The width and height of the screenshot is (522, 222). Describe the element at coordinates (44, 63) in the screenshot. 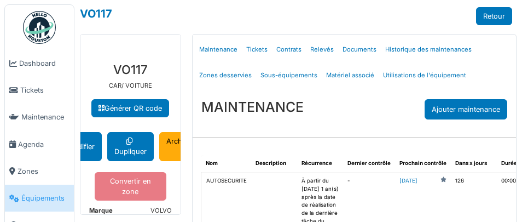

I see `span: Dashboard` at that location.